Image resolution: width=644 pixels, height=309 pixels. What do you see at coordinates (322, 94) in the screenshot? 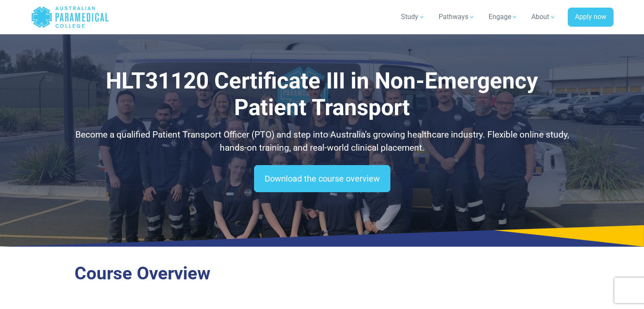
I see `h1: HLT31120 Certificate III in Non-Emergency Patient Transport` at bounding box center [322, 94].